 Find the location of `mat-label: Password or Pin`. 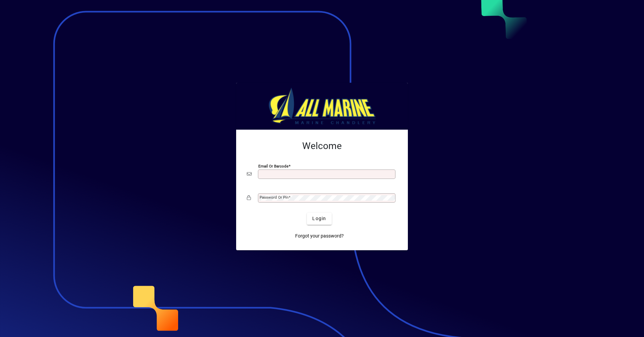

mat-label: Password or Pin is located at coordinates (274, 197).